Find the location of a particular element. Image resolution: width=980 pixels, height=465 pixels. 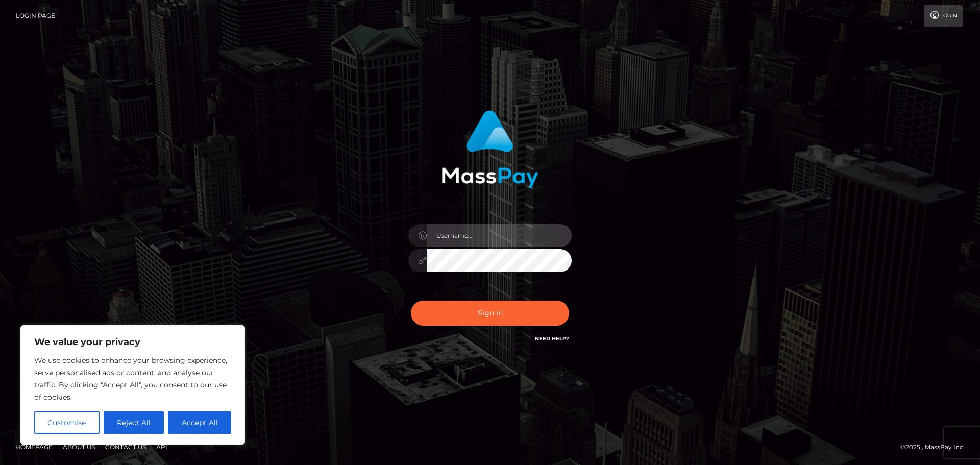

a: Contact Us is located at coordinates (126, 446).